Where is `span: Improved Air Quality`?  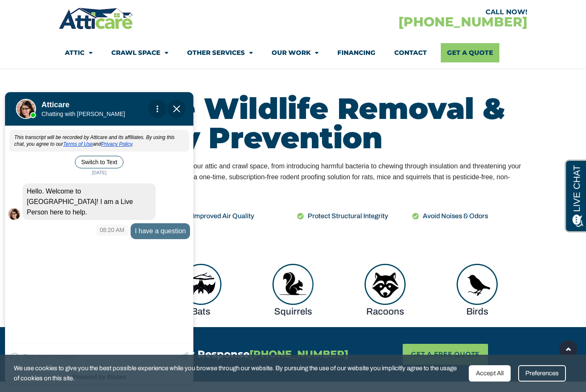 span: Improved Air Quality is located at coordinates (222, 216).